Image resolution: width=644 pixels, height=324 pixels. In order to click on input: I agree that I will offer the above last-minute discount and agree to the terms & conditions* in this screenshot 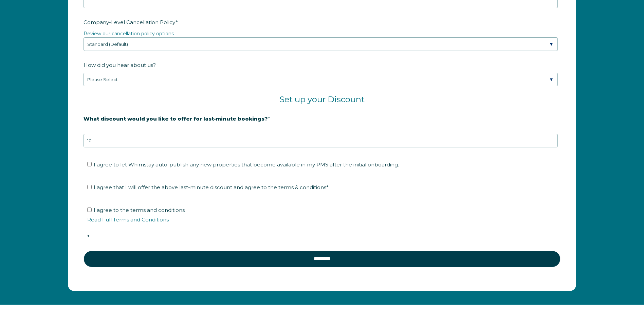, I will do `click(89, 187)`.